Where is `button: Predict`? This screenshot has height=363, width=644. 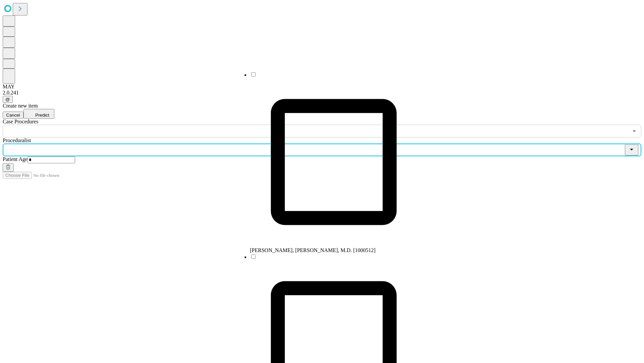 button: Predict is located at coordinates (39, 114).